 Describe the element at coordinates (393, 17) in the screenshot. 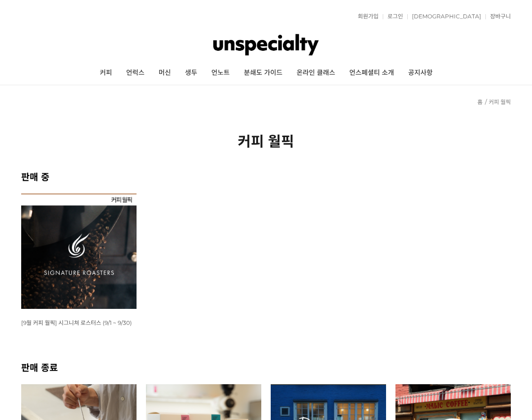

I see `a: 로그인` at that location.